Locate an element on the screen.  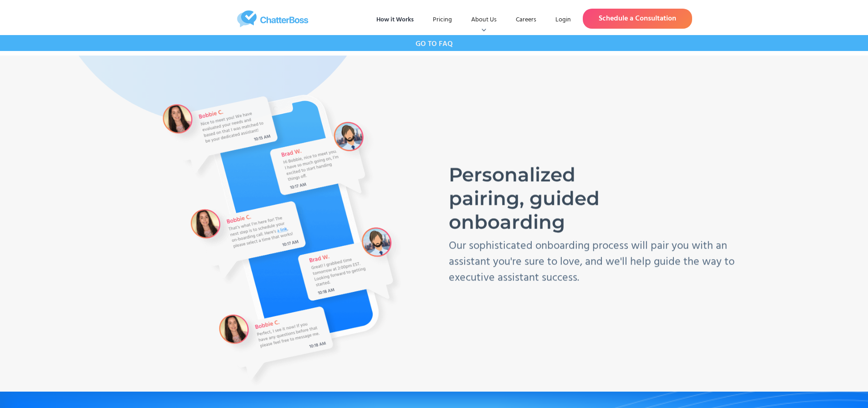
a: home is located at coordinates (273, 19).